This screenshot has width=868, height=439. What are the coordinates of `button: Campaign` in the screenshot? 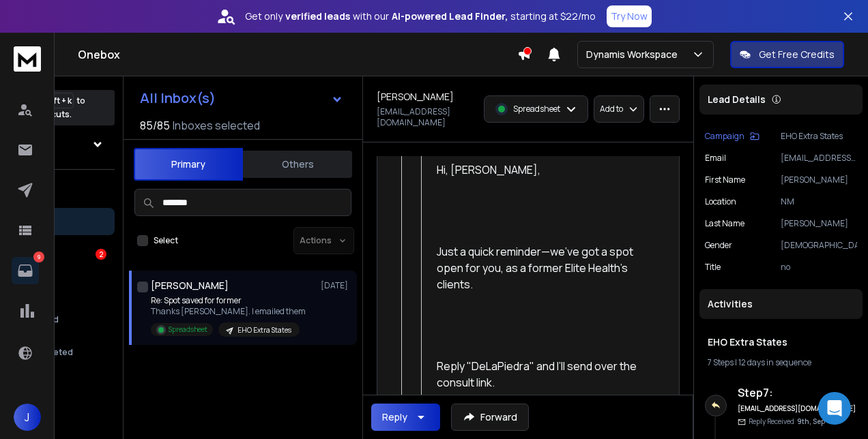 It's located at (732, 137).